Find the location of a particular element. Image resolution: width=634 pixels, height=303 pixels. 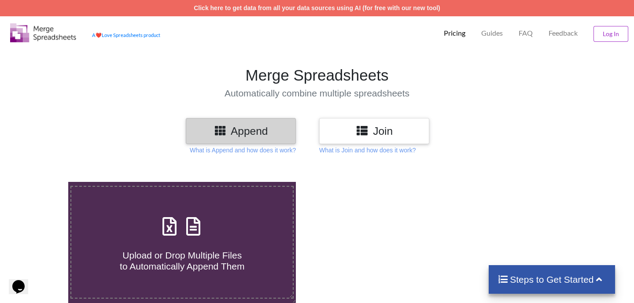

p: FAQ is located at coordinates (526, 33).